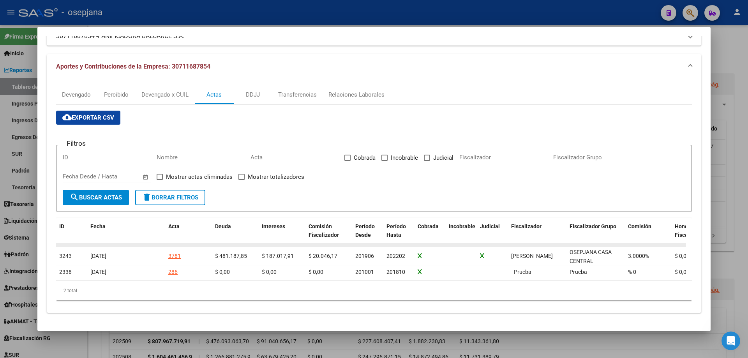 This screenshot has height=358, width=748. Describe the element at coordinates (72, 231) in the screenshot. I see `datatable-header-cell: ID` at that location.